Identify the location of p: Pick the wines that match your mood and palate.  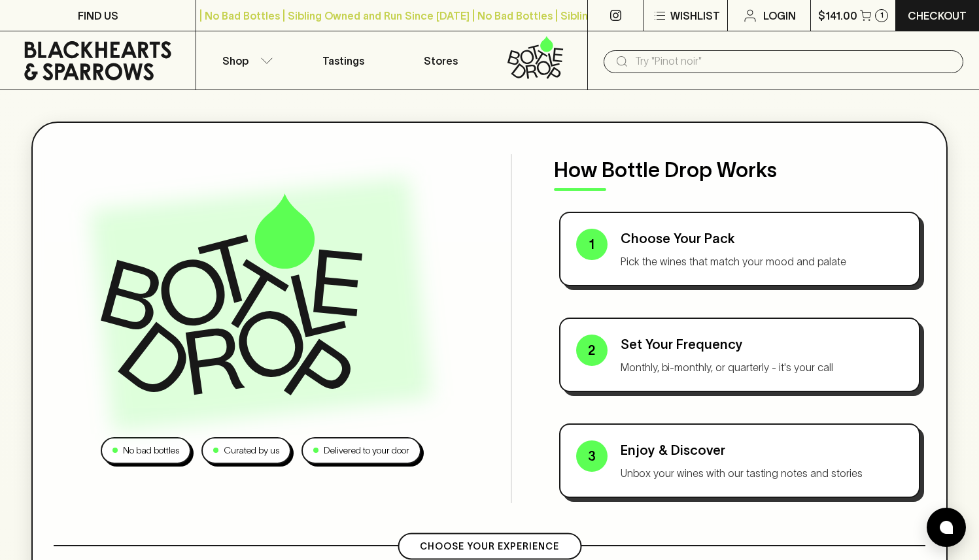
(762, 261).